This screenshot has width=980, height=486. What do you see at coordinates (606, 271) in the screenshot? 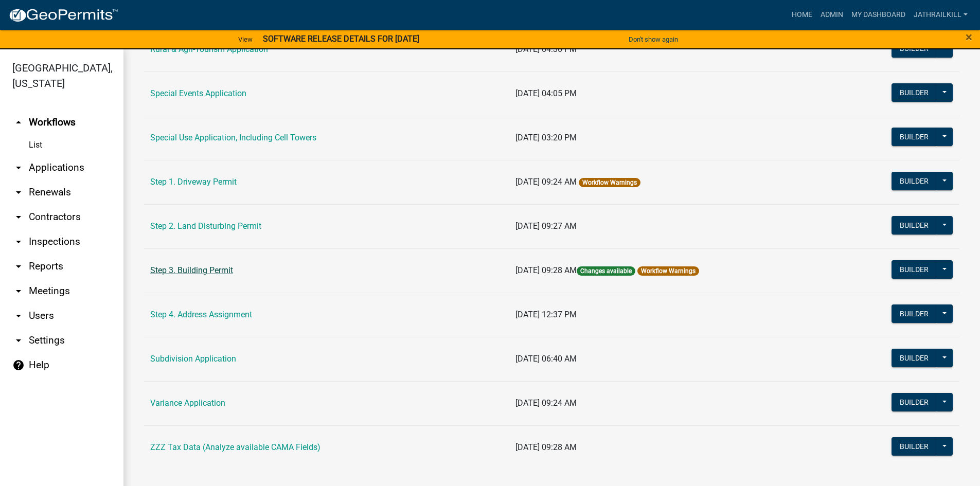
I see `span: Changes available` at bounding box center [606, 271].